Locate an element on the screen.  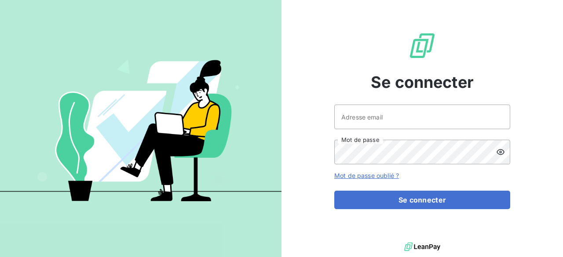
a: Mot de passe oublié ? is located at coordinates (366, 176).